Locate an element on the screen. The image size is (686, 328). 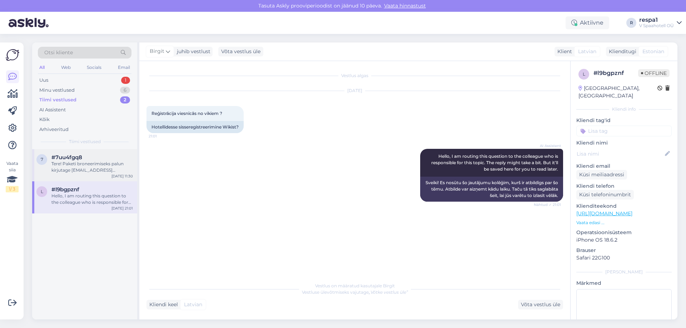
div: Klienditugi is located at coordinates (621, 51).